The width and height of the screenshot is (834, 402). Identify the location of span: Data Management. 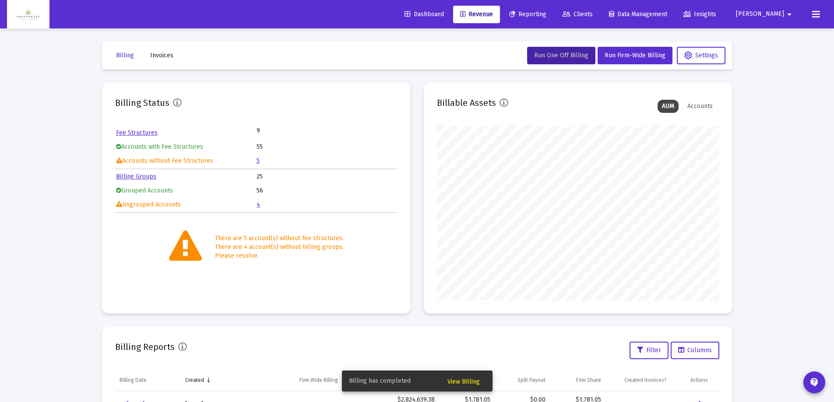
(638, 14).